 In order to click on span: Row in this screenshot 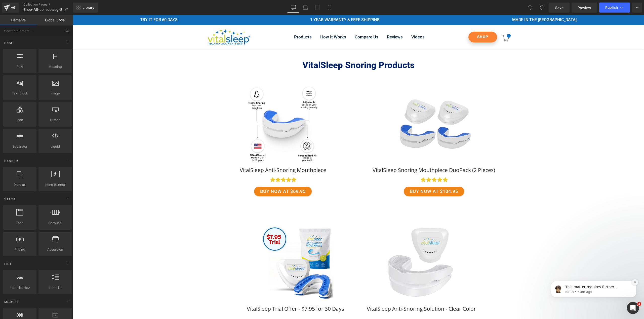, I will do `click(20, 67)`.